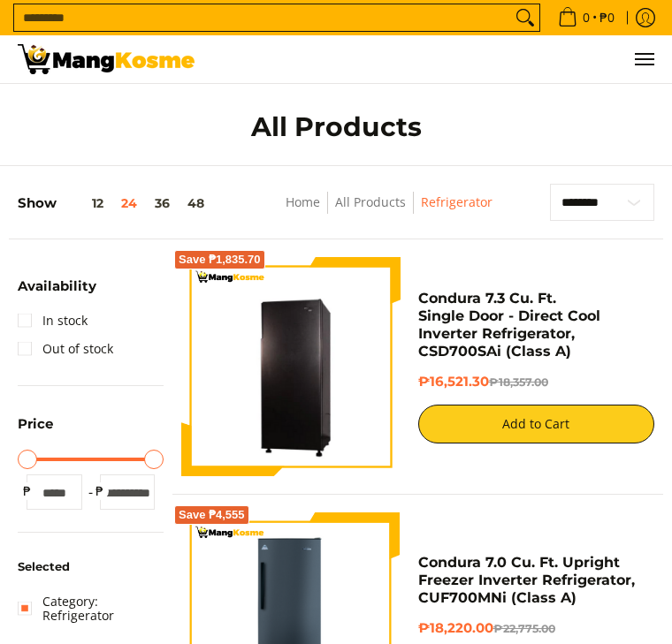 This screenshot has height=644, width=672. Describe the element at coordinates (510, 325) in the screenshot. I see `a: Condura 7.3 Cu. Ft. Single Door - Direct Cool Inverter Refrigerator, CSD700SAi (Class A)` at that location.